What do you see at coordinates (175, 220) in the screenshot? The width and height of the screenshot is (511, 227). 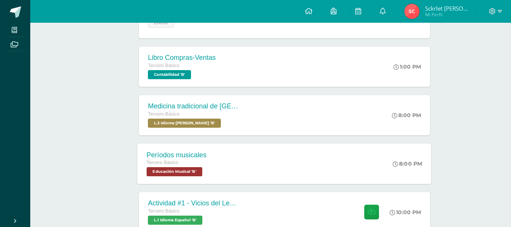 I see `span: L.1 Idioma Español 'B'` at bounding box center [175, 220].